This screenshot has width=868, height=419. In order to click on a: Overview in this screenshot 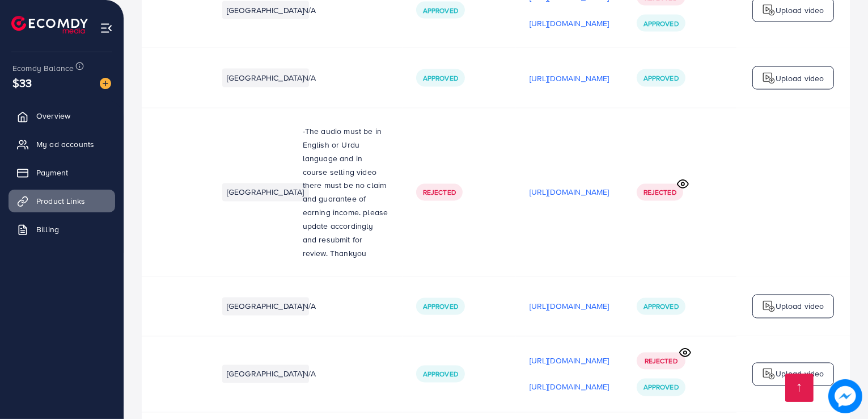, I will do `click(62, 115)`.